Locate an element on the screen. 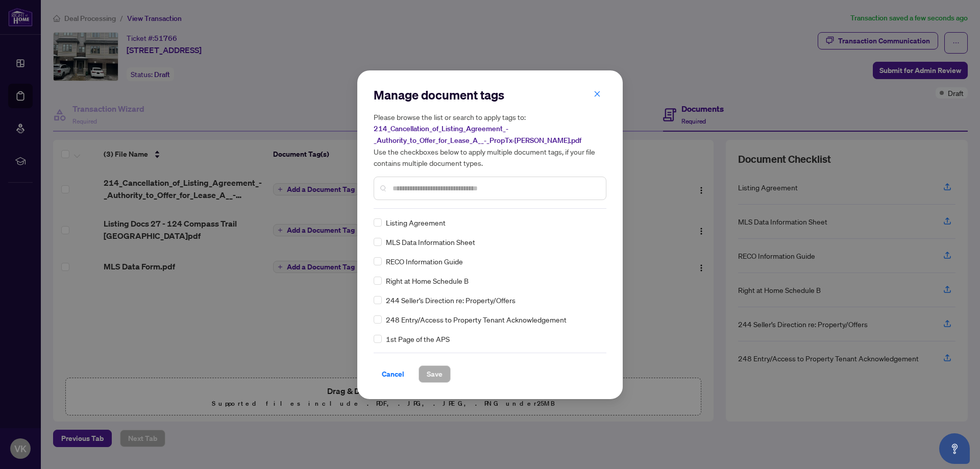  span: 1st Page of the APS is located at coordinates (418, 339).